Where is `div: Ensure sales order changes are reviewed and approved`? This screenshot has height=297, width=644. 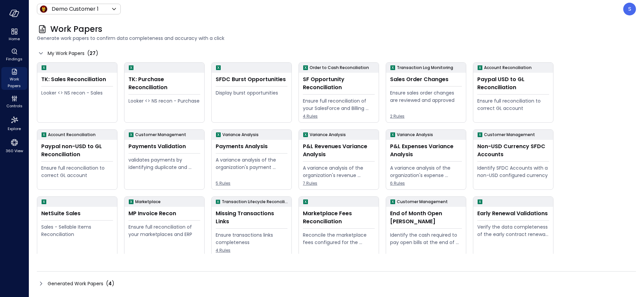 div: Ensure sales order changes are reviewed and approved is located at coordinates (426, 97).